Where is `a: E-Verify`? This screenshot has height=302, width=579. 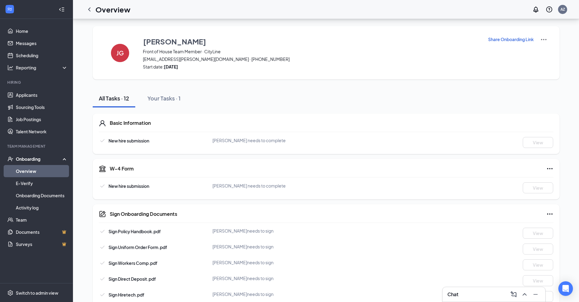 a: E-Verify is located at coordinates (42, 183).